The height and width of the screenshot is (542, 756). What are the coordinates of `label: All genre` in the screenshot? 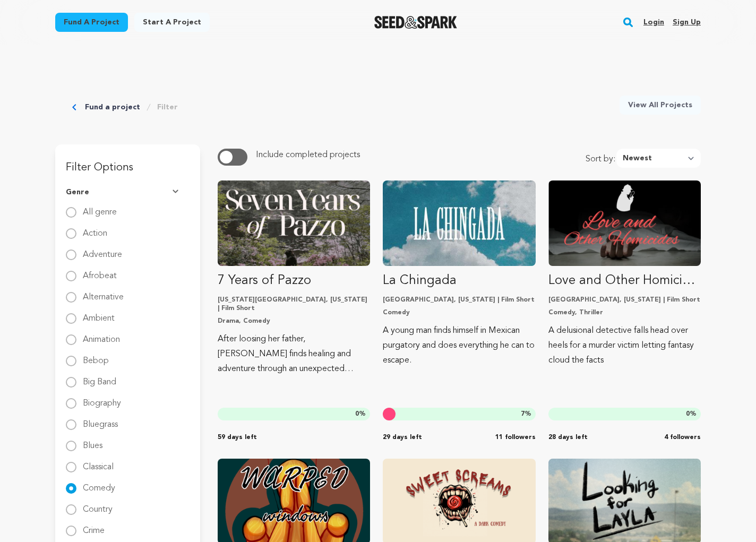 It's located at (99, 208).